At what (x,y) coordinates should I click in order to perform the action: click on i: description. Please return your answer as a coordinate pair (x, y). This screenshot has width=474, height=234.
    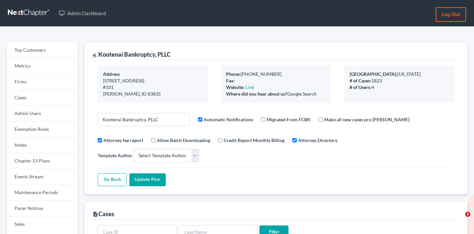
    Looking at the image, I should click on (95, 214).